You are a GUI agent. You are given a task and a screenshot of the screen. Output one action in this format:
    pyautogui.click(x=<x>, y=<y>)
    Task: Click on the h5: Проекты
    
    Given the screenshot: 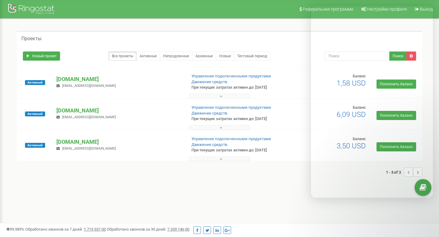 What is the action you would take?
    pyautogui.click(x=31, y=39)
    